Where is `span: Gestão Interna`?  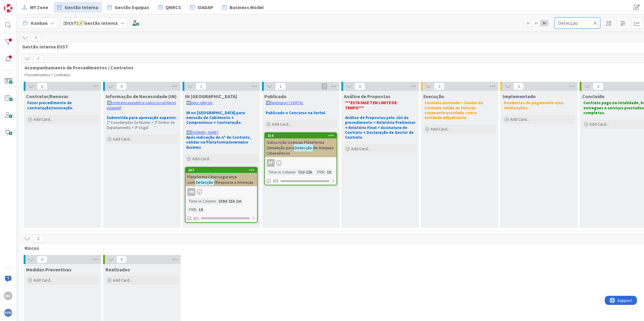
span: Gestão Interna is located at coordinates (81, 7).